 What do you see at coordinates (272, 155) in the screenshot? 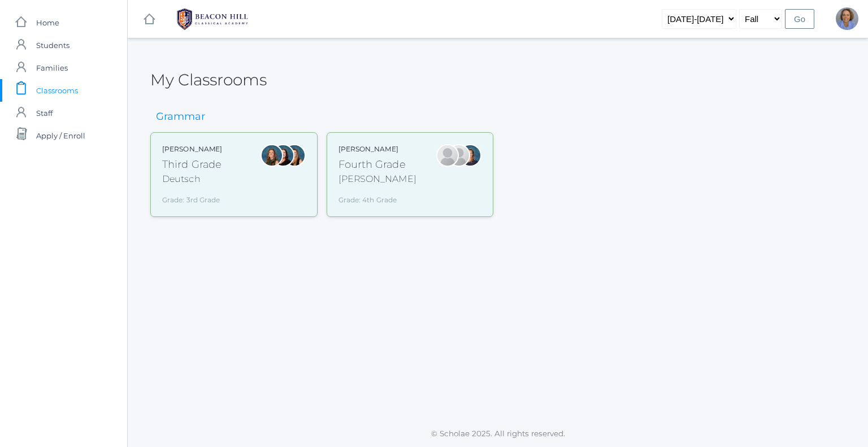
I see `div: Andrea Deutsch` at bounding box center [272, 155].